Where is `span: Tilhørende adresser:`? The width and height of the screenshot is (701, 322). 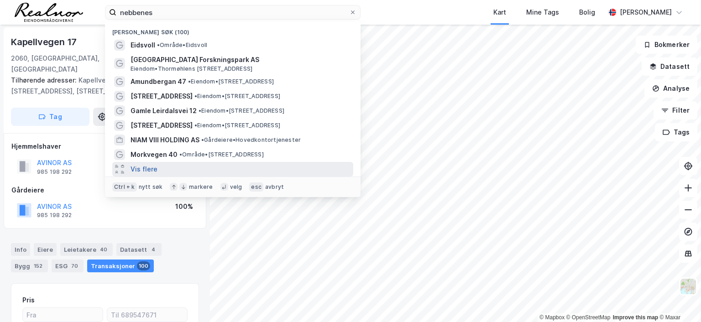 span: Tilhørende adresser: is located at coordinates (45, 80).